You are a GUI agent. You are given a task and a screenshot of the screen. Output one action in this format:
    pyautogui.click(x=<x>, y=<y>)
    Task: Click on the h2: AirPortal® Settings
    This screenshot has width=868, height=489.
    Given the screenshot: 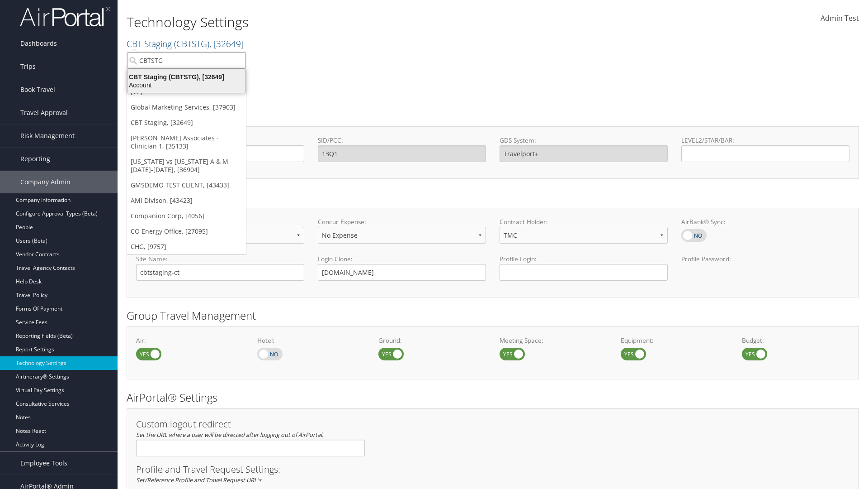 What is the action you would take?
    pyautogui.click(x=492, y=397)
    